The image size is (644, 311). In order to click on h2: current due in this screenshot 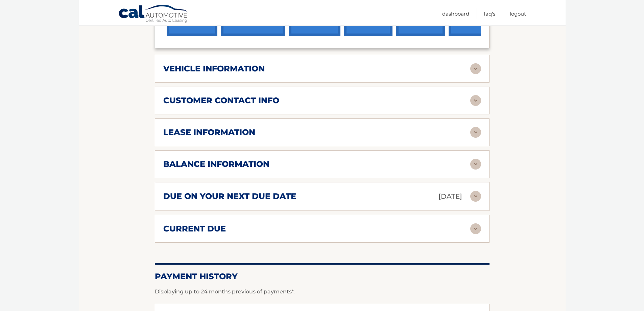, I will do `click(194, 229)`.